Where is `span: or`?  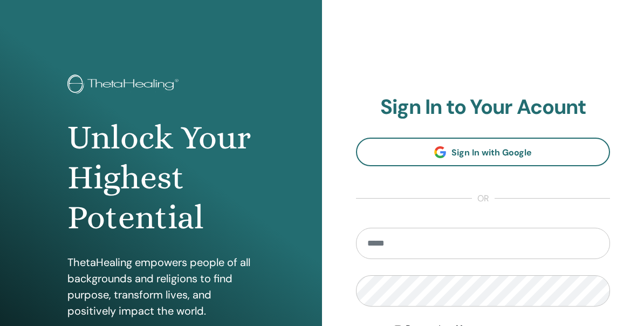 span: or is located at coordinates (483, 199).